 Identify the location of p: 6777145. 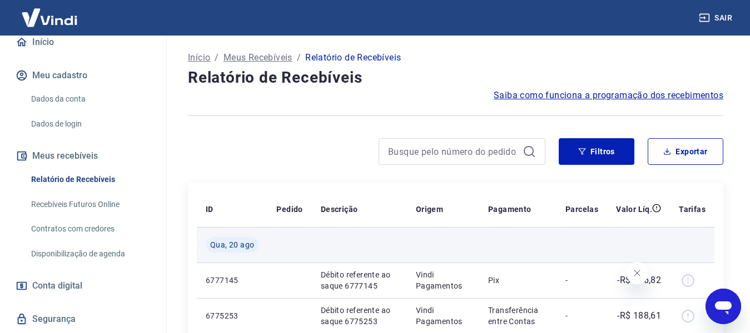
(232, 281).